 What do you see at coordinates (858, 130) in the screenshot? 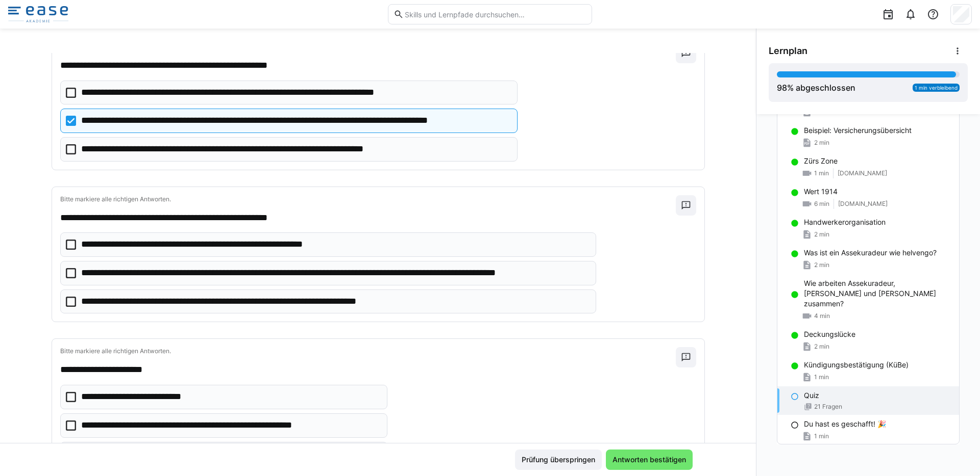
I see `p: Beispiel: Versicherungsübersicht` at bounding box center [858, 130].